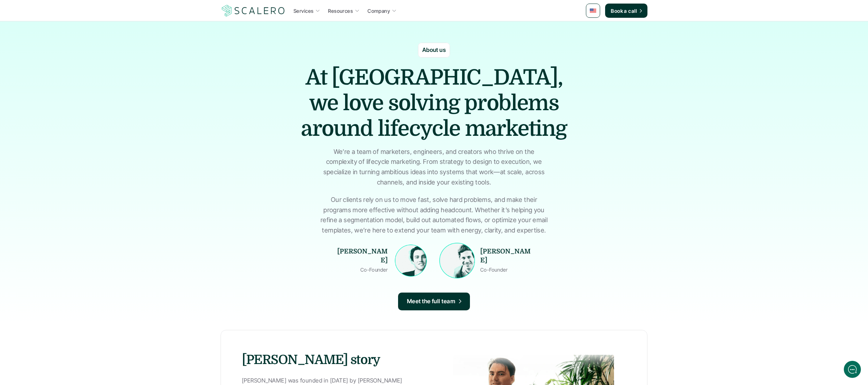 The height and width of the screenshot is (385, 868). I want to click on p: Our clients rely on us to move fast, solve hard problems, and make their programs more effective ..., so click(434, 215).